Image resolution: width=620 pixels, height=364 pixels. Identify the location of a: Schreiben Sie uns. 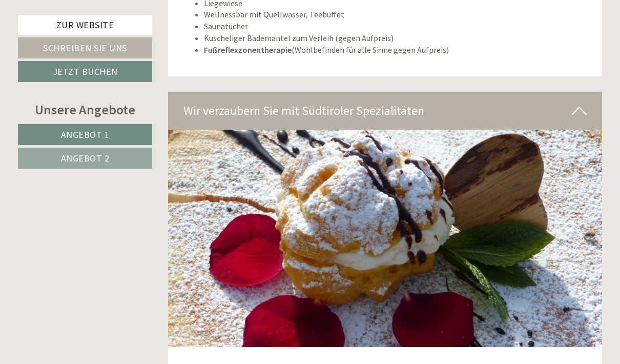
(85, 48).